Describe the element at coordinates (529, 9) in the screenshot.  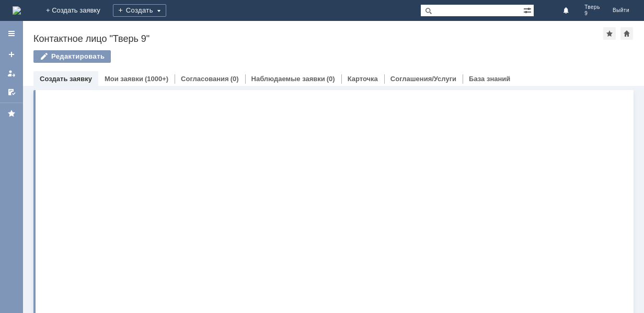
I see `span: Расширенный поиск` at that location.